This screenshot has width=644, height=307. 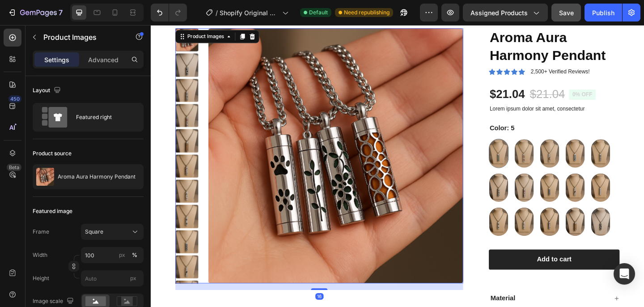 What do you see at coordinates (438, 255) in the screenshot?
I see `div: Add to cart` at bounding box center [438, 255].